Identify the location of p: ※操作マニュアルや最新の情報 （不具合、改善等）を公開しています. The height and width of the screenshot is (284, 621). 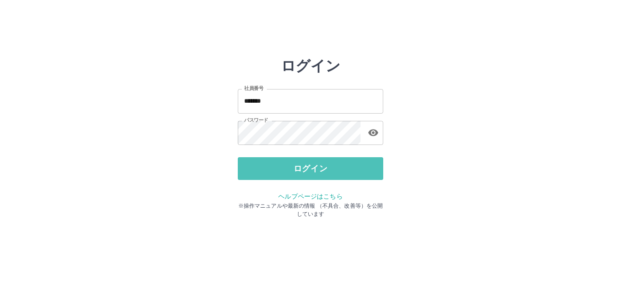
(310, 210).